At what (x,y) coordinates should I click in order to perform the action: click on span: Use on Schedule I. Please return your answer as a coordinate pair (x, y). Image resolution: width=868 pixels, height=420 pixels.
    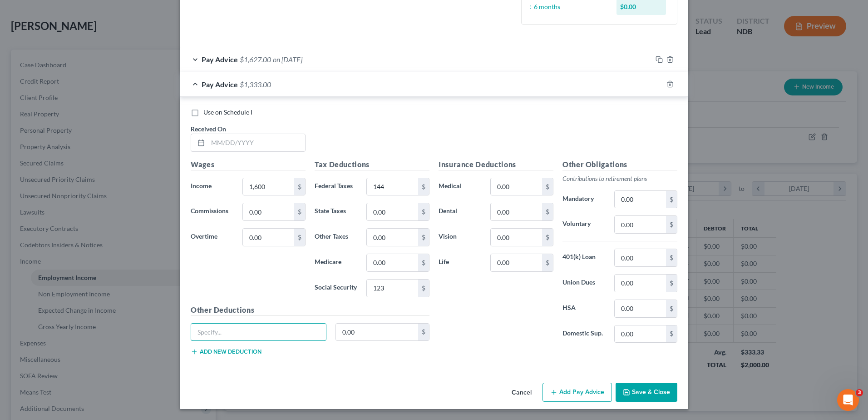
    Looking at the image, I should click on (228, 112).